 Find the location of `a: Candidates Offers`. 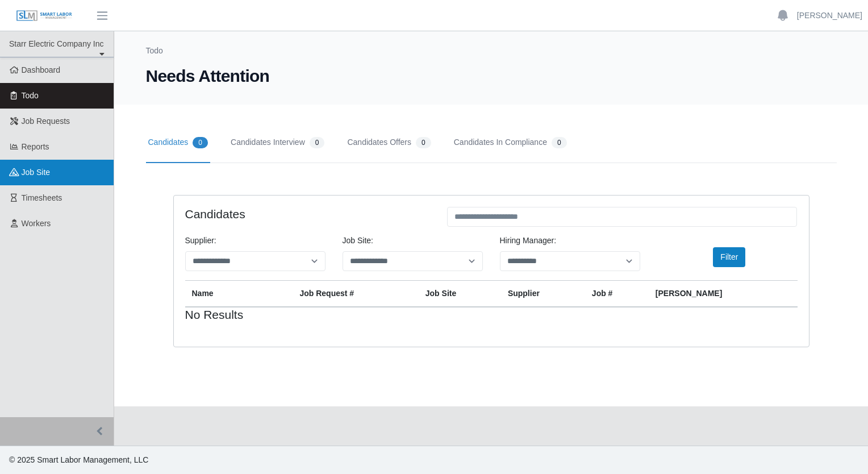

a: Candidates Offers is located at coordinates (389, 143).